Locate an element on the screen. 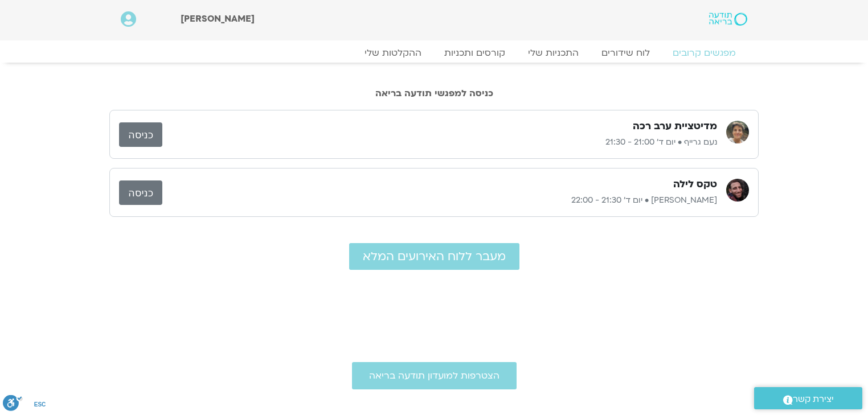 The width and height of the screenshot is (868, 415). h3: טקס לילה is located at coordinates (695, 184).